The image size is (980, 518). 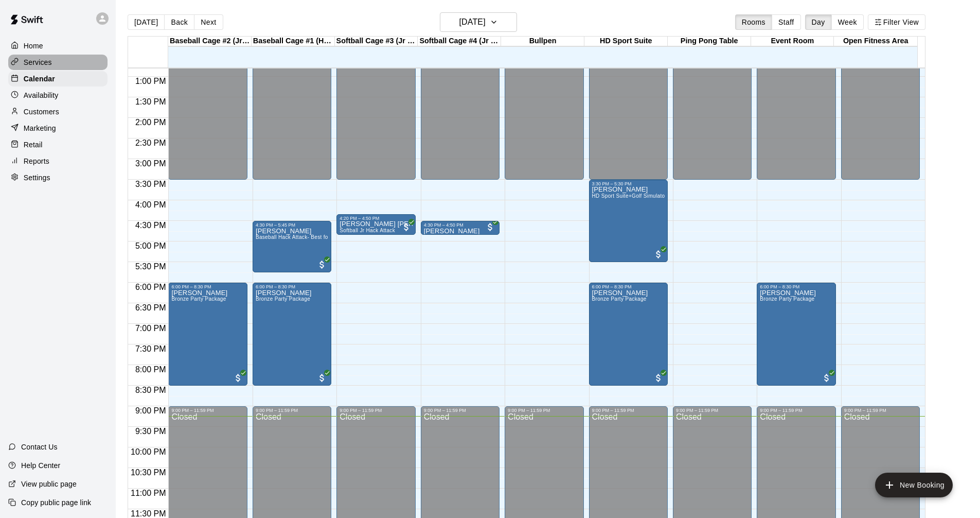 What do you see at coordinates (41, 466) in the screenshot?
I see `p: Help Center` at bounding box center [41, 466].